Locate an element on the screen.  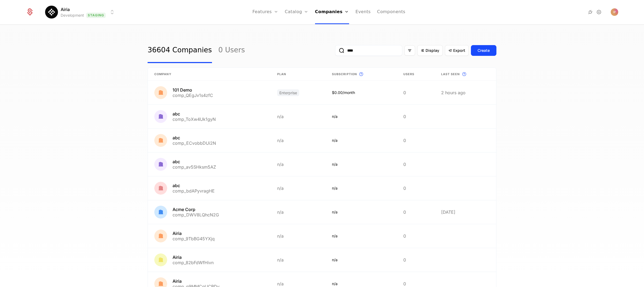
span: Last seen is located at coordinates (451, 74).